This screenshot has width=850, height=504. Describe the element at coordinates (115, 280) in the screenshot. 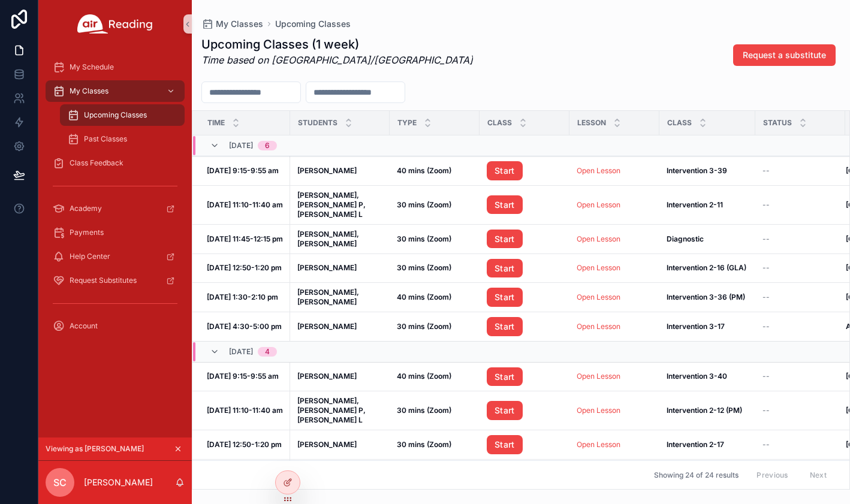

I see `a: Request Substitutes` at that location.